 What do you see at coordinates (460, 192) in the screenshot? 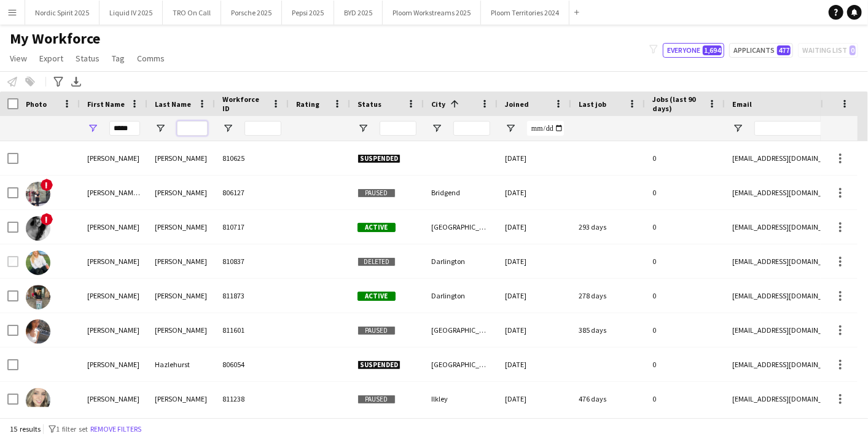
I see `div: Bridgend` at bounding box center [460, 192].